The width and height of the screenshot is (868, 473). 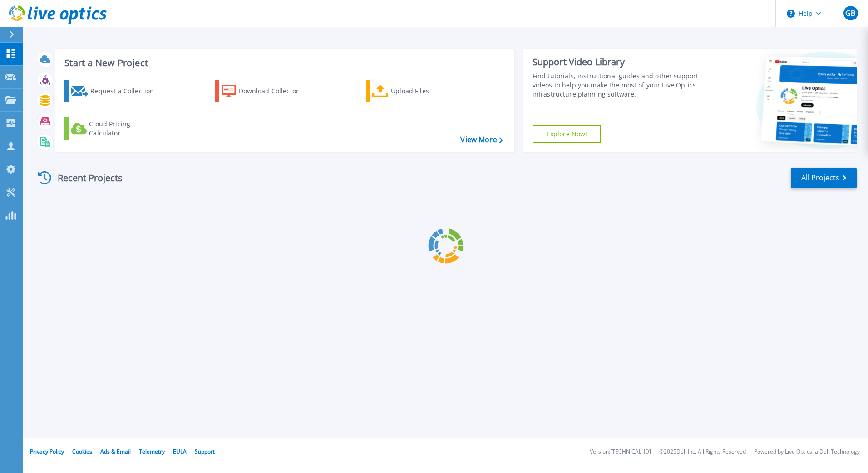 I want to click on span: GB, so click(x=850, y=13).